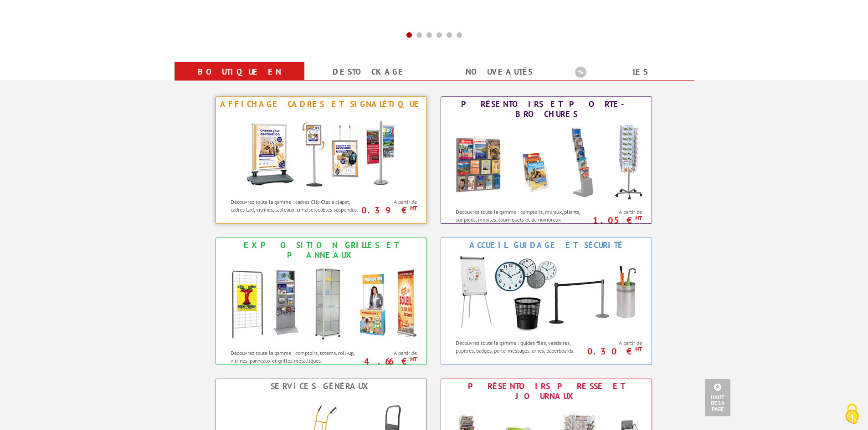 This screenshot has width=868, height=430. I want to click on div: Présentoirs et Porte-brochures, so click(546, 109).